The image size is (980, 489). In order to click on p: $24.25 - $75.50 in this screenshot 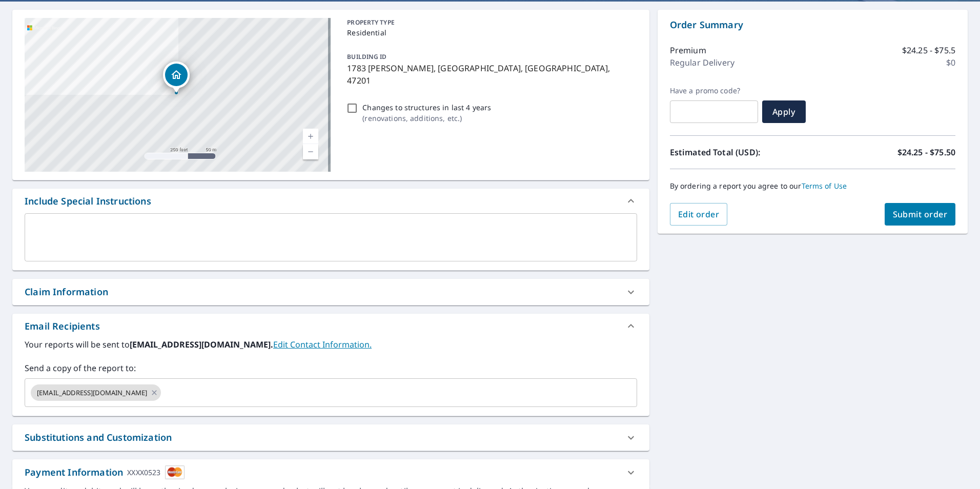, I will do `click(926, 153)`.